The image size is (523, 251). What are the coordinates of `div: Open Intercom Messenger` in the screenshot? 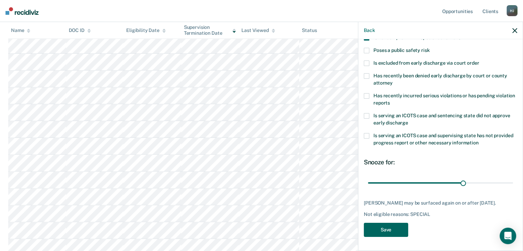 It's located at (508, 236).